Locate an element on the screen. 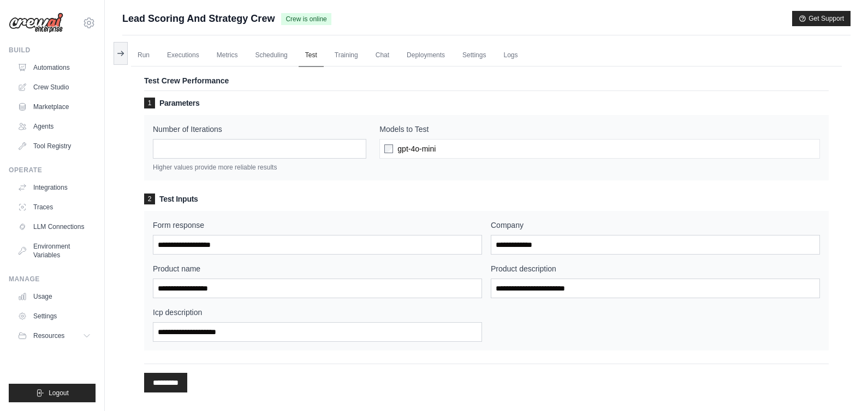  span: Crew is online is located at coordinates (306, 19).